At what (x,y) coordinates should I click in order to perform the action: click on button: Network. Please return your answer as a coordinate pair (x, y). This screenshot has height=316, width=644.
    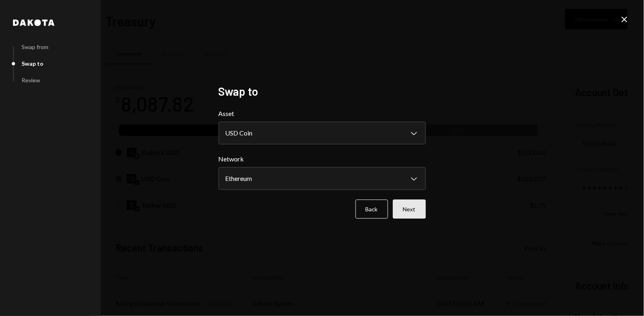
    Looking at the image, I should click on (322, 179).